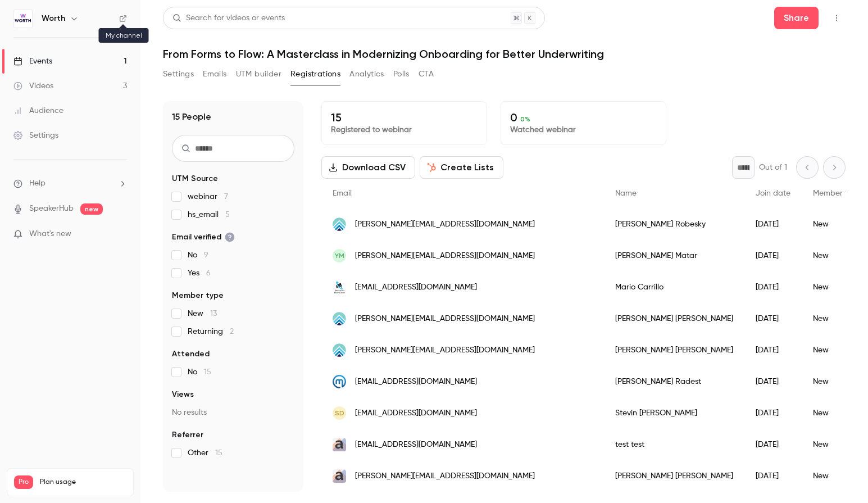 The height and width of the screenshot is (503, 868). What do you see at coordinates (461, 167) in the screenshot?
I see `button: Create Lists` at bounding box center [461, 167].